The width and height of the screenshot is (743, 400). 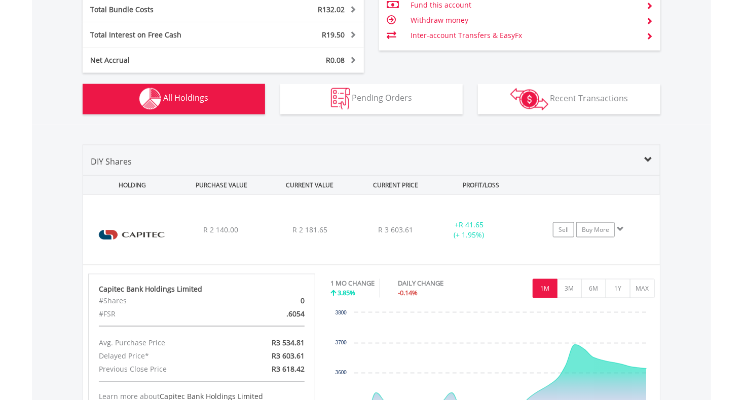 I want to click on div: Avg. Purchase Price, so click(x=165, y=344).